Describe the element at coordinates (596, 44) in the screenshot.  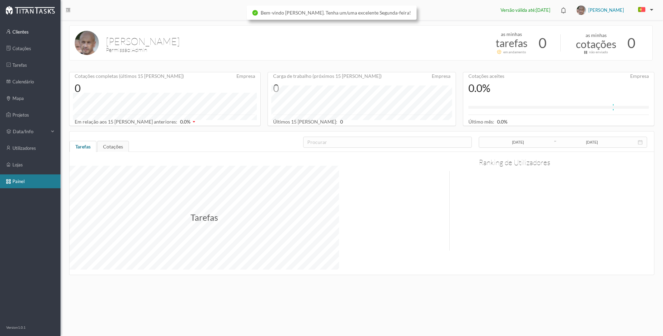
I see `p: cotações` at that location.